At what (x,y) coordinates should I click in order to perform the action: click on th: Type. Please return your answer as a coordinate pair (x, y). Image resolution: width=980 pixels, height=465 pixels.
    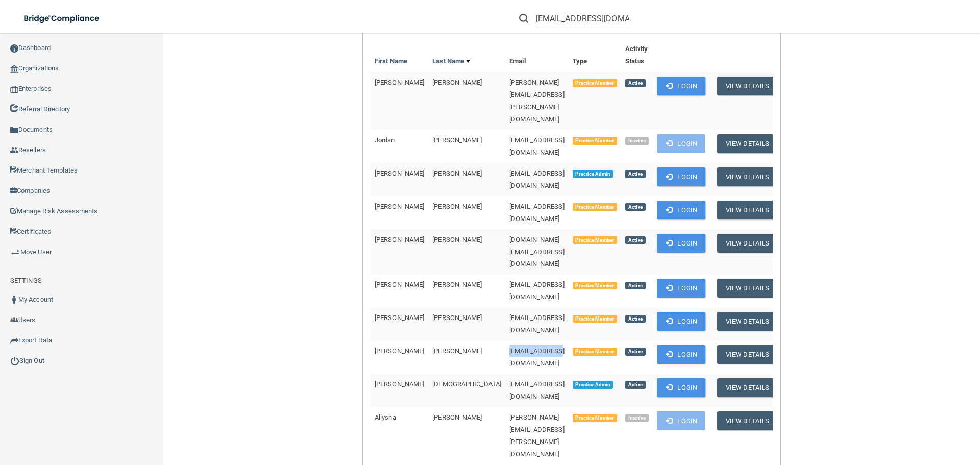
    Looking at the image, I should click on (595, 55).